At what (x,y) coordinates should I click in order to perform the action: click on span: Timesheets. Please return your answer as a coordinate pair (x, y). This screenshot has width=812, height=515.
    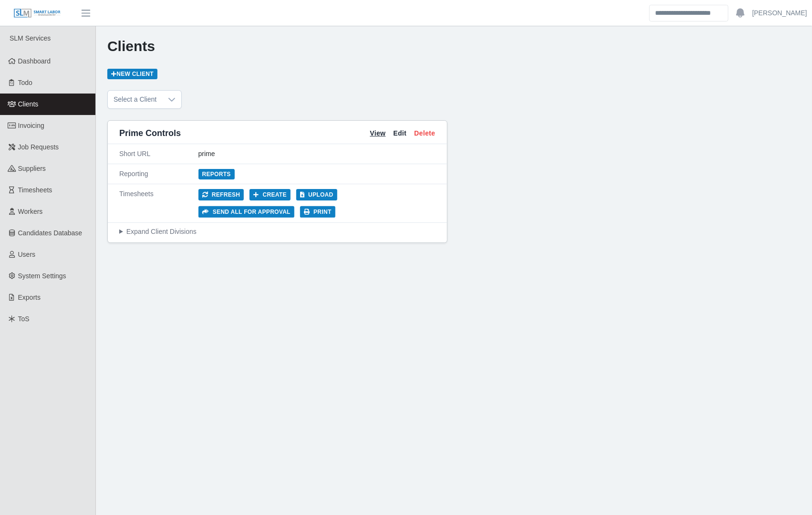
    Looking at the image, I should click on (35, 190).